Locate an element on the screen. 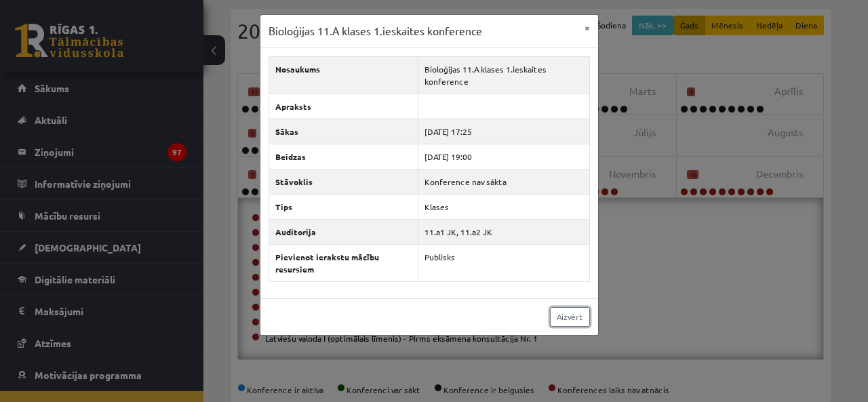 This screenshot has width=868, height=402. th: Nosaukums is located at coordinates (343, 75).